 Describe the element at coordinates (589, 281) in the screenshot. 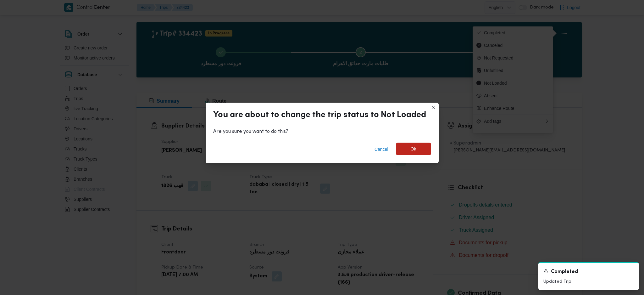

I see `p: Updated Trip` at that location.